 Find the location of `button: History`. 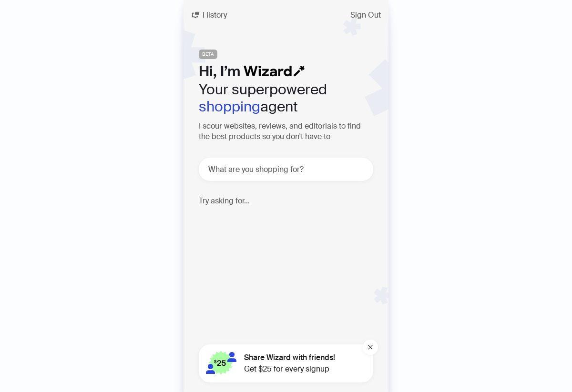

button: History is located at coordinates (209, 15).